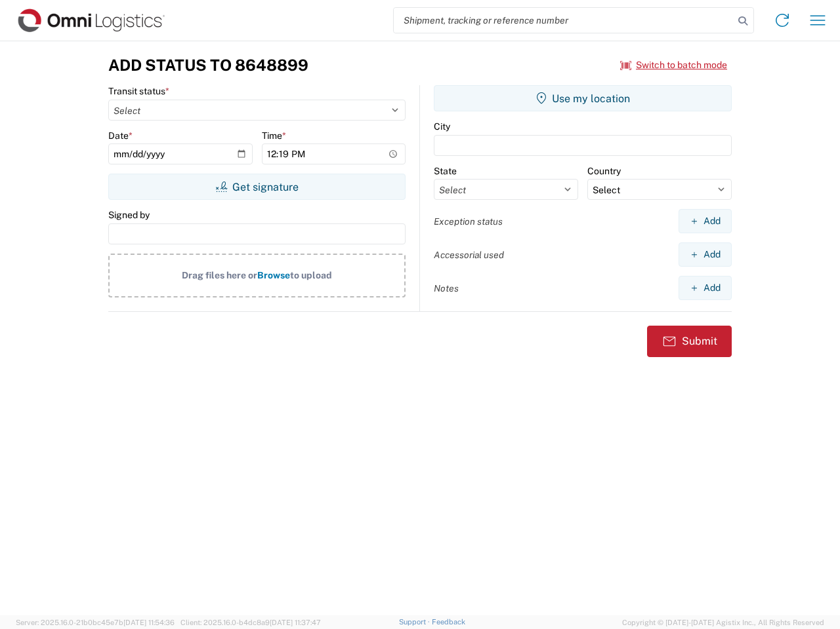  What do you see at coordinates (689, 341) in the screenshot?
I see `button: Submit` at bounding box center [689, 341].